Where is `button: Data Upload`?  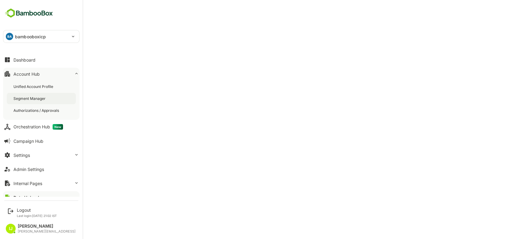
button: Data Upload is located at coordinates (41, 197).